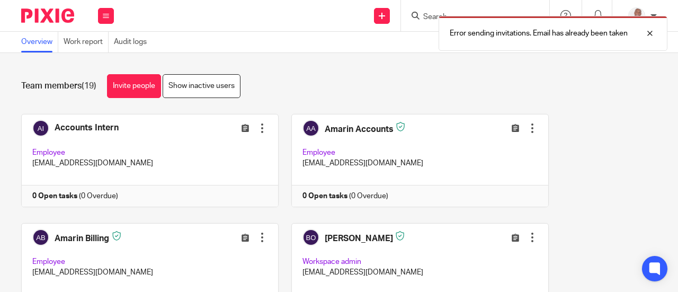 This screenshot has height=292, width=678. Describe the element at coordinates (89, 86) in the screenshot. I see `span: (19)` at that location.